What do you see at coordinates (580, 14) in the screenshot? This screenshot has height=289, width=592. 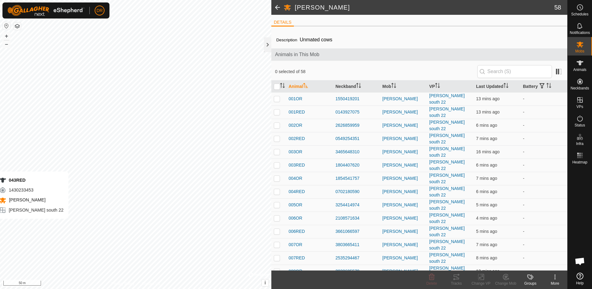 I see `span: Schedules` at bounding box center [580, 14].